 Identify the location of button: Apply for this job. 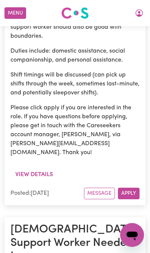
(129, 193).